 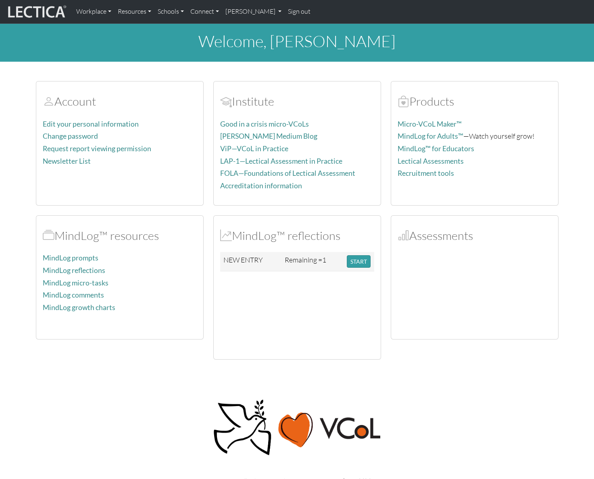 What do you see at coordinates (475, 101) in the screenshot?
I see `h2: Products` at bounding box center [475, 101].